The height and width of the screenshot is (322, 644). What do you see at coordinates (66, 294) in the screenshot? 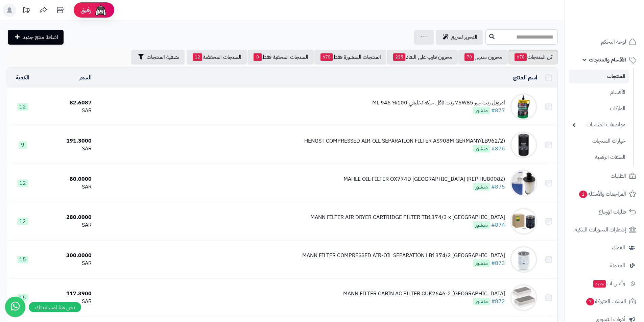
I see `div: 117.3900` at bounding box center [66, 294].